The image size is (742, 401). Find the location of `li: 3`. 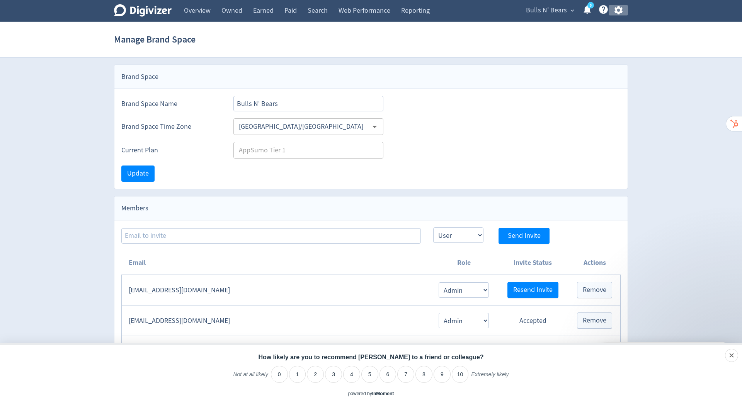

li: 3 is located at coordinates (333, 374).